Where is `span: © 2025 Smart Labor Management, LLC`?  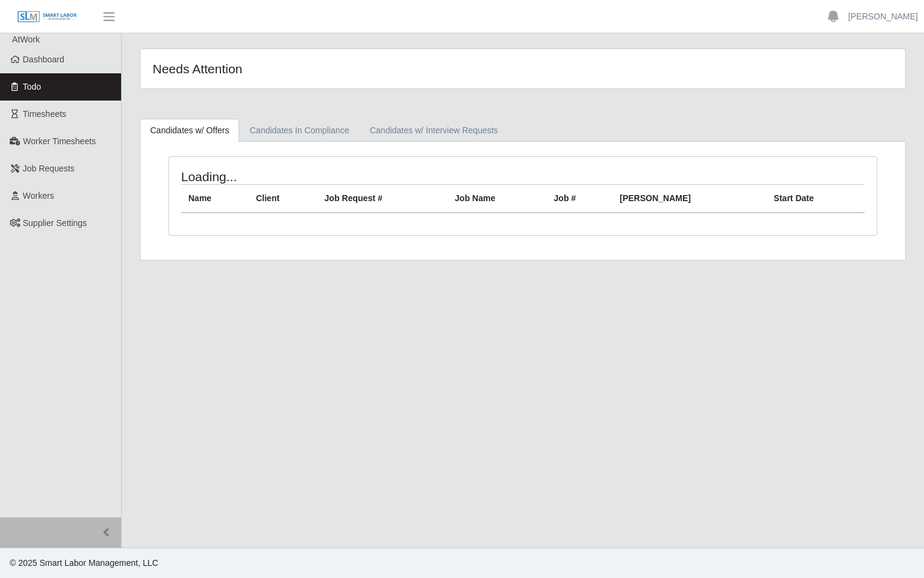 span: © 2025 Smart Labor Management, LLC is located at coordinates (83, 563).